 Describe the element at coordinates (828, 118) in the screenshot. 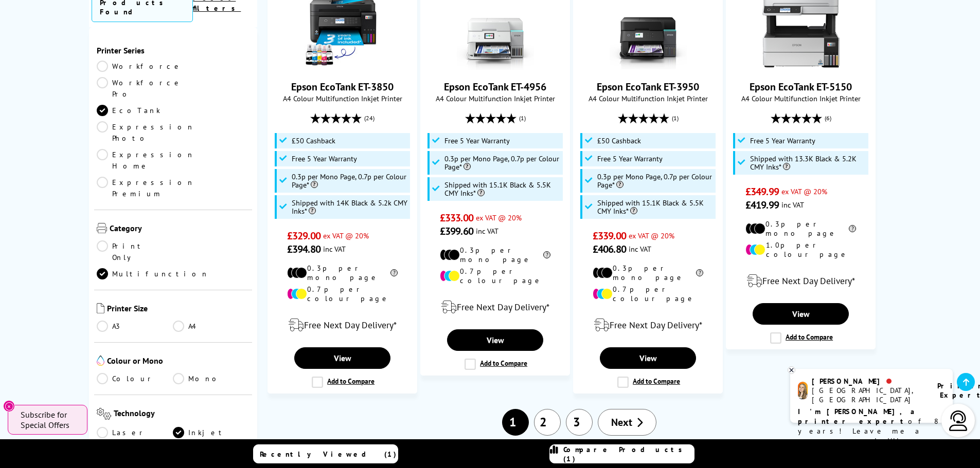

I see `span: (6)` at that location.